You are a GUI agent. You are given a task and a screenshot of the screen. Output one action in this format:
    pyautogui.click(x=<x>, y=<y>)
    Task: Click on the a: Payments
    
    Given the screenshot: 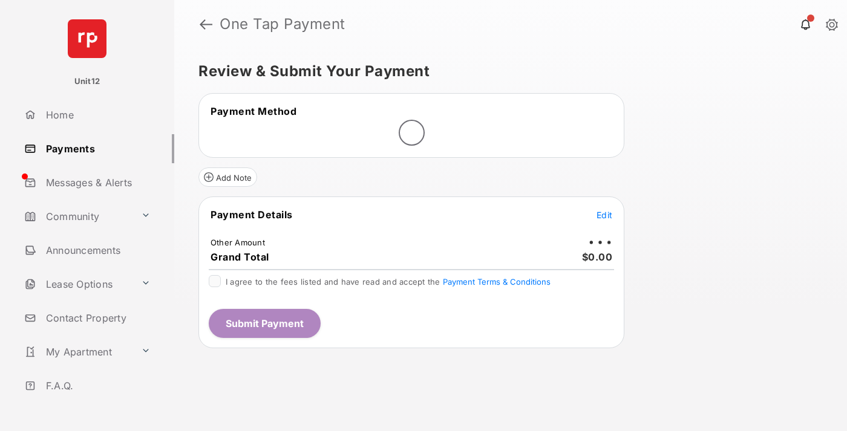 What is the action you would take?
    pyautogui.click(x=97, y=149)
    